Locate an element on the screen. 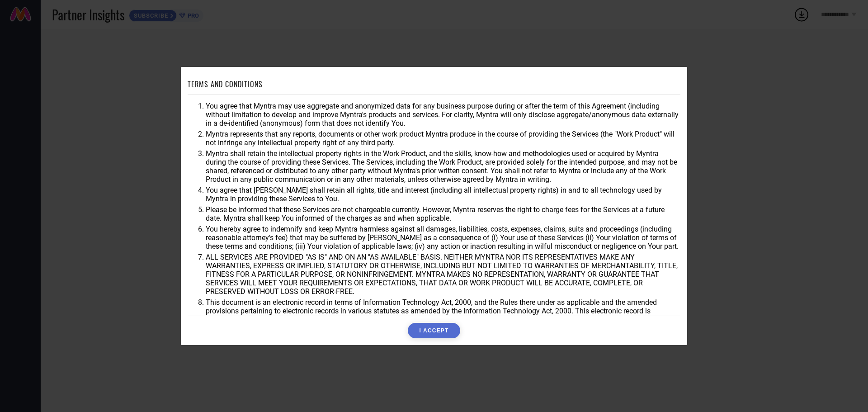 This screenshot has width=868, height=412. li: Myntra shall retain the intellectual property rights in the Work Product, and the skills, know-ho... is located at coordinates (443, 167).